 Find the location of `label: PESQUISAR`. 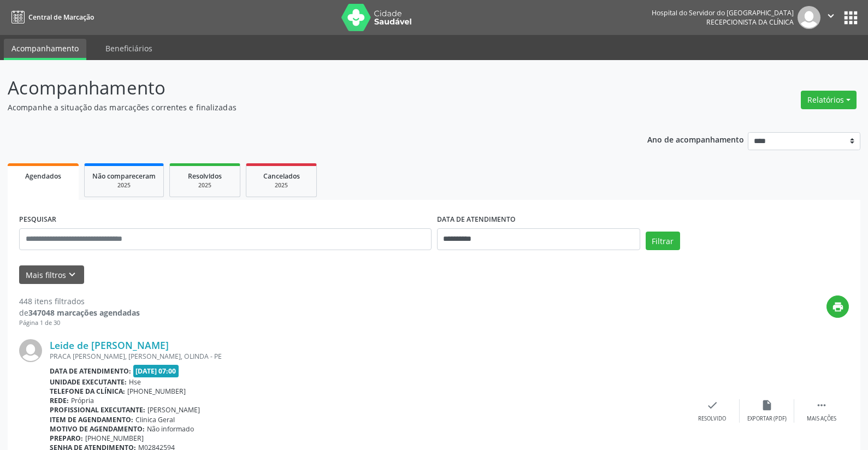

label: PESQUISAR is located at coordinates (38, 219).